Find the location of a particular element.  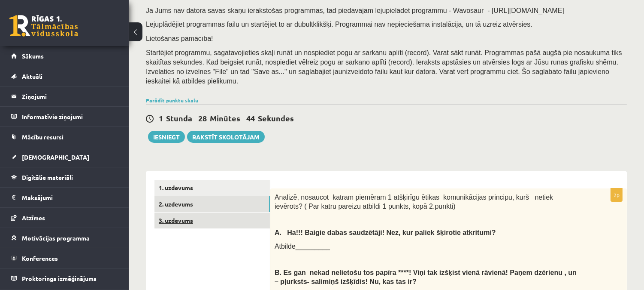

strong: B. is located at coordinates (278, 272).